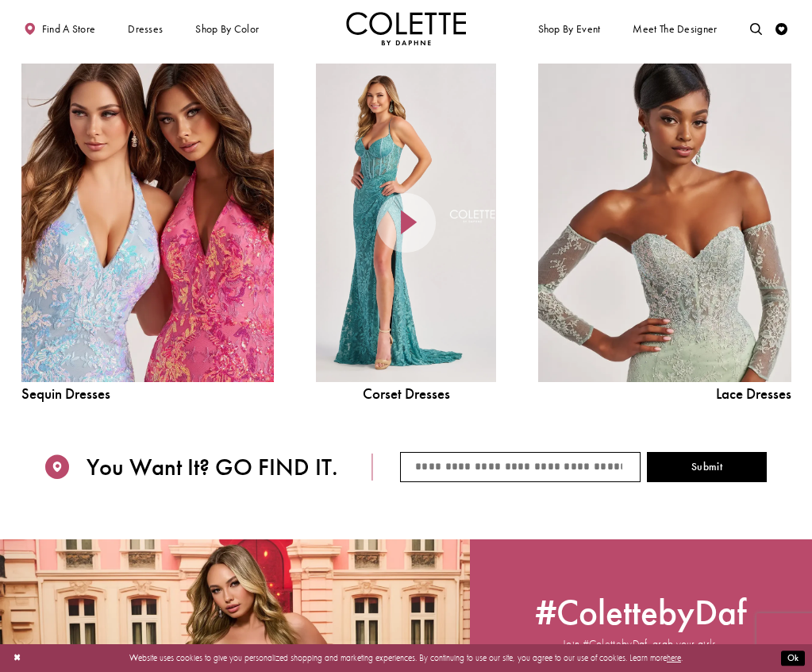 Image resolution: width=812 pixels, height=672 pixels. What do you see at coordinates (406, 28) in the screenshot?
I see `img: Colette by Daphne` at bounding box center [406, 28].